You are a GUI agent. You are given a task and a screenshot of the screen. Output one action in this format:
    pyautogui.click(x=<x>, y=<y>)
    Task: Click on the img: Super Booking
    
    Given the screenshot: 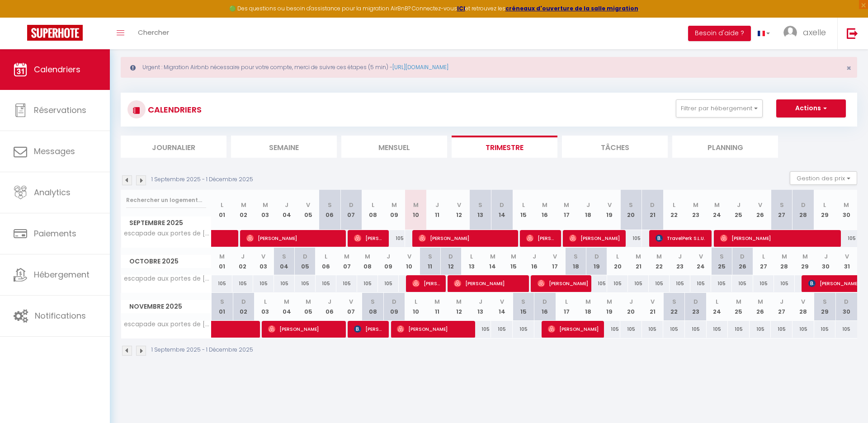 What is the action you would take?
    pyautogui.click(x=55, y=32)
    